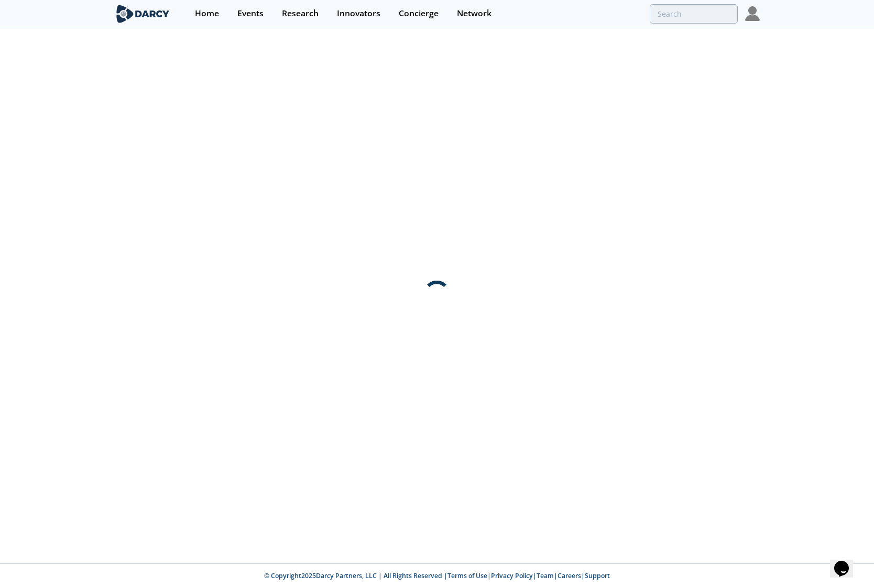 The image size is (874, 588). What do you see at coordinates (512, 575) in the screenshot?
I see `a: Privacy Policy` at bounding box center [512, 575].